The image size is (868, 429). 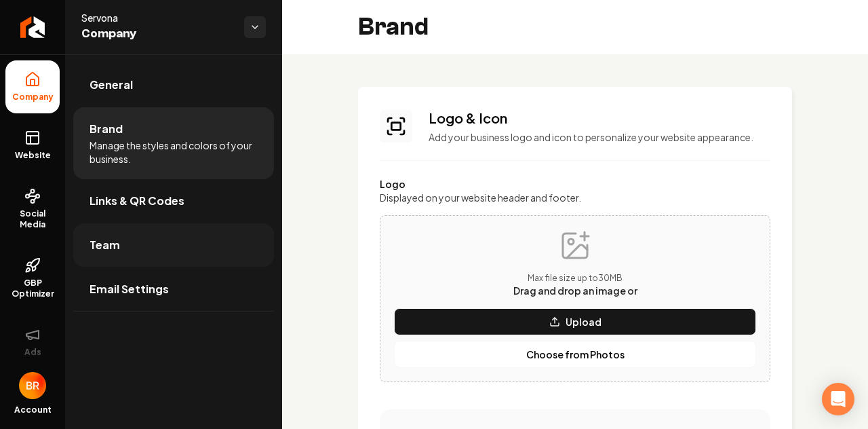 What do you see at coordinates (33, 385) in the screenshot?
I see `img: Brayden Robideux` at bounding box center [33, 385].